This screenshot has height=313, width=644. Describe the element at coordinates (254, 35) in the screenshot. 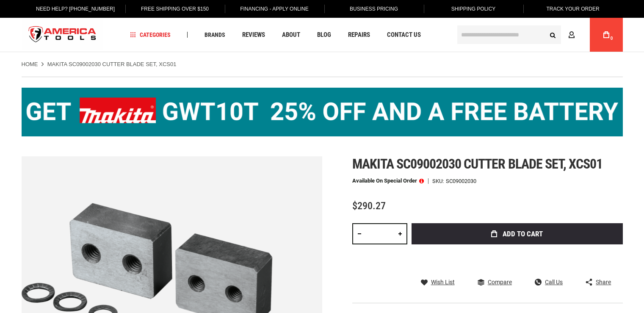

I see `a: Reviews` at that location.